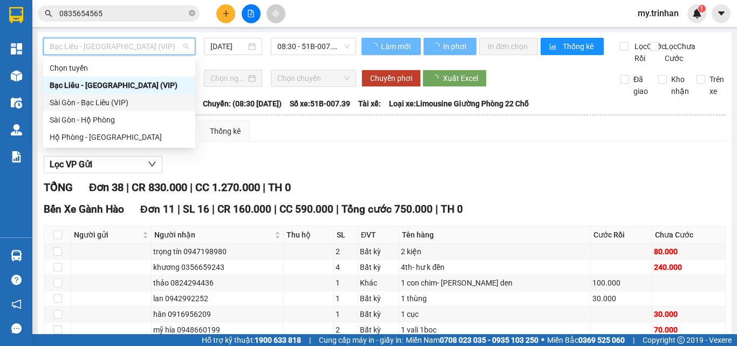 The width and height of the screenshot is (737, 346). What do you see at coordinates (119, 102) in the screenshot?
I see `div: Sài Gòn - Bạc Liêu (VIP)` at bounding box center [119, 102].